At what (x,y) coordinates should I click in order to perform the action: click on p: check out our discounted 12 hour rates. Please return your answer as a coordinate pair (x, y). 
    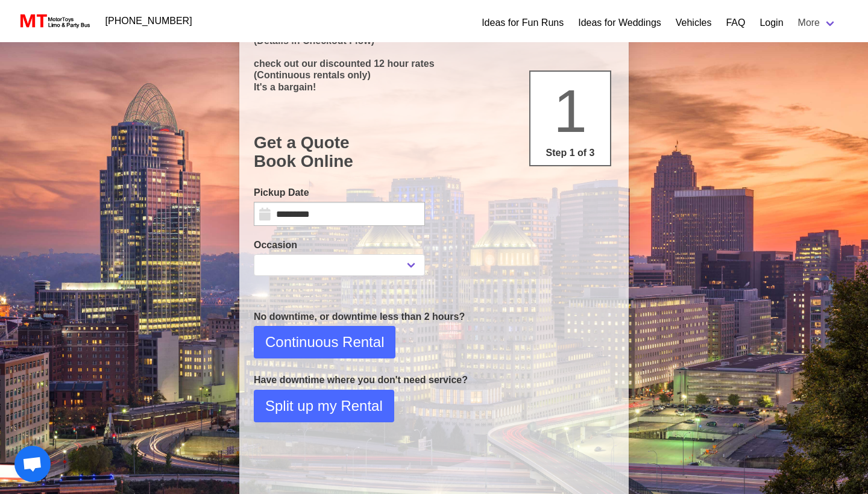
    Looking at the image, I should click on (434, 63).